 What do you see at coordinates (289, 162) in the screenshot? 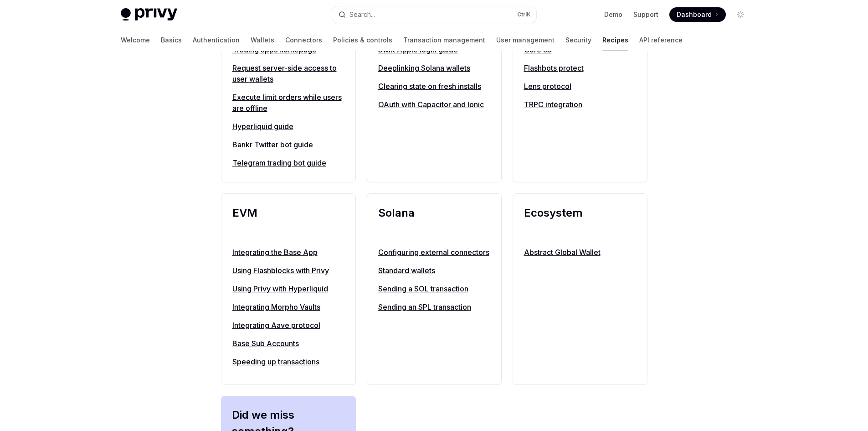
I see `a: Telegram trading bot guide` at bounding box center [289, 162].